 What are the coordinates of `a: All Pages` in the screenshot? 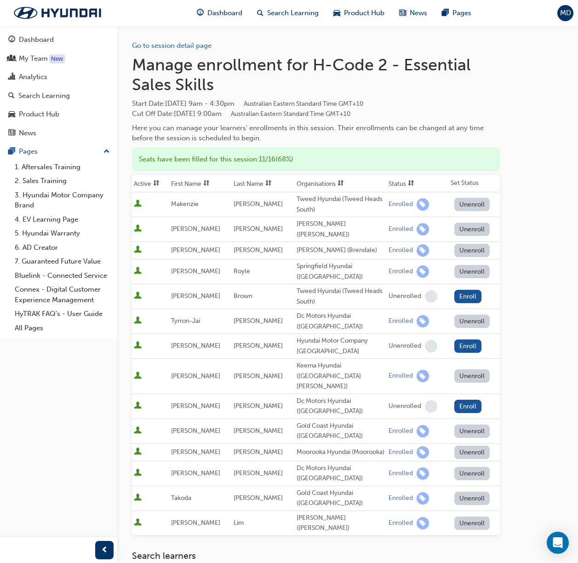 It's located at (62, 328).